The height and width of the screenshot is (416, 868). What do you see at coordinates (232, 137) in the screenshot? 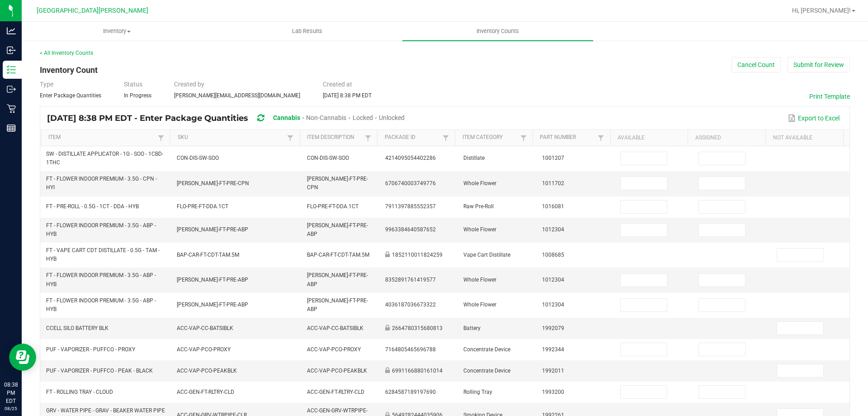
I see `a: SKUSortable` at bounding box center [232, 137].